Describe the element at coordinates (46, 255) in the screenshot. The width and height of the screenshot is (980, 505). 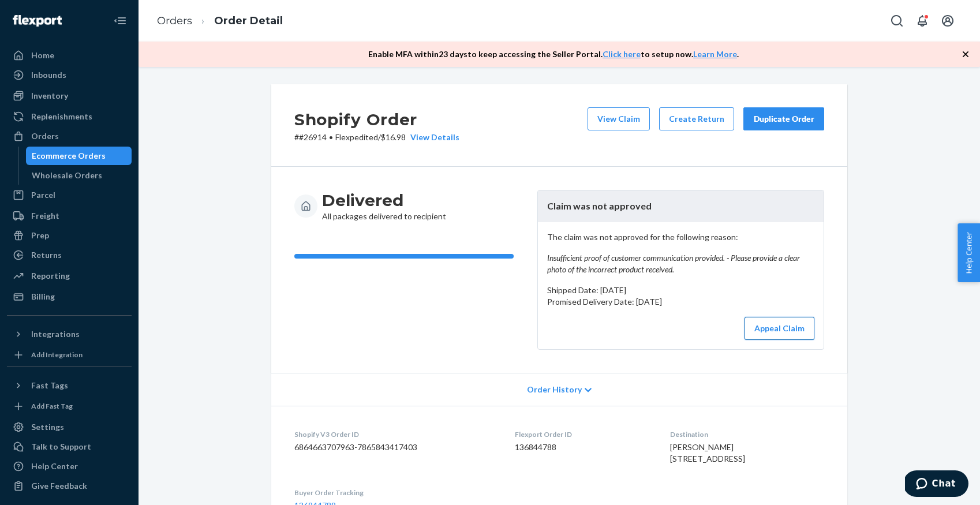
I see `div: Returns` at that location.